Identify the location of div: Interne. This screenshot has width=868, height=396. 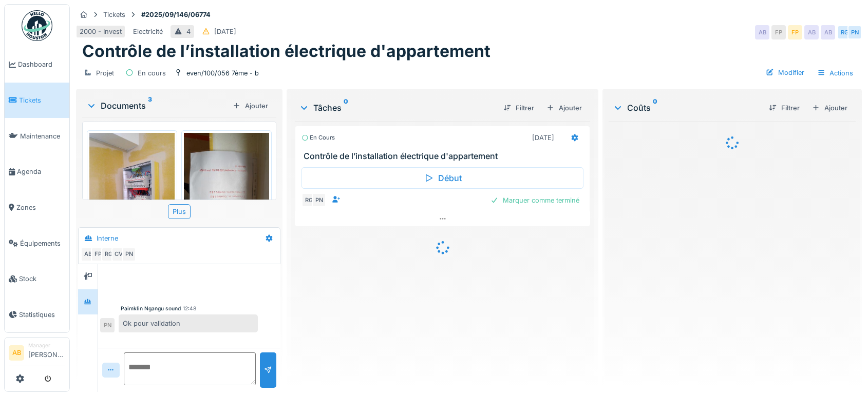
(108, 238).